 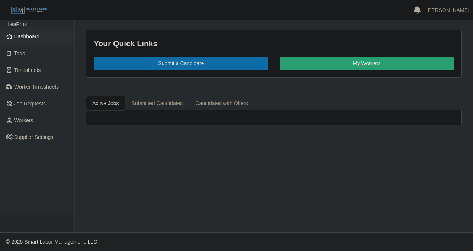 What do you see at coordinates (367, 63) in the screenshot?
I see `a: My Workers` at bounding box center [367, 63].